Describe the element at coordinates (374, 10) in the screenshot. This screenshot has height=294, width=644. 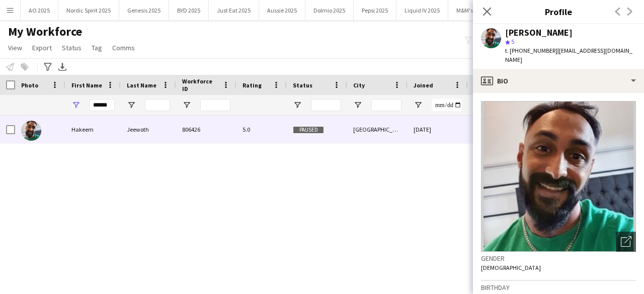
I see `button: Pepsi 2025` at that location.